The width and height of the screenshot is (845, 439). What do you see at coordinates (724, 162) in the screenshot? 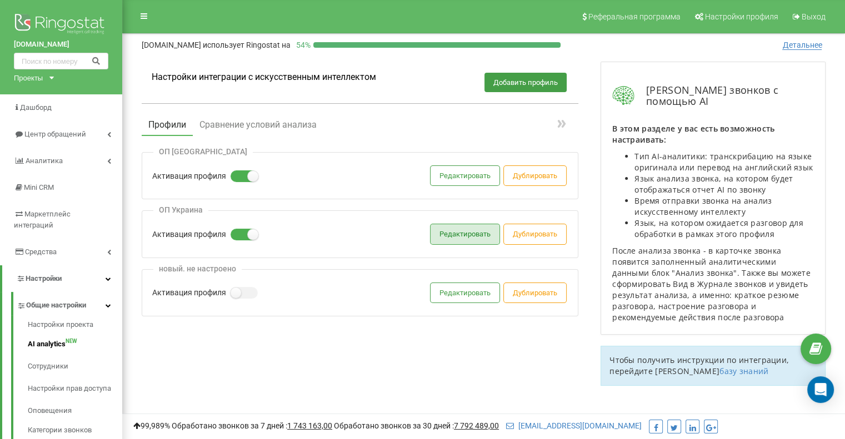
I see `li: Тип AI-аналитики: транскрибацию на языке оригинала или перевод на английский язык` at bounding box center [724, 162].